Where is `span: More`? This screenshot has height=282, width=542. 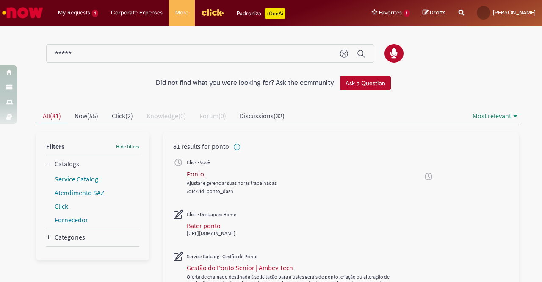 span: More is located at coordinates (182, 13).